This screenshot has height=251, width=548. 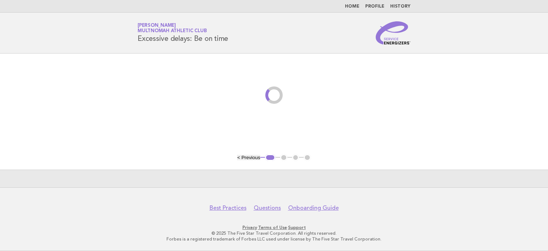 I want to click on a: Support, so click(x=297, y=228).